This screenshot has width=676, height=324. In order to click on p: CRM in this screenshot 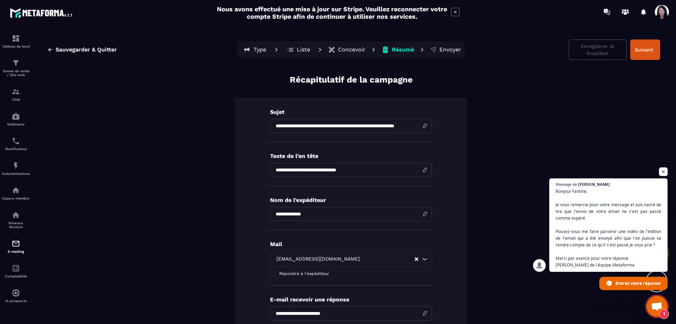, I will do `click(16, 99)`.